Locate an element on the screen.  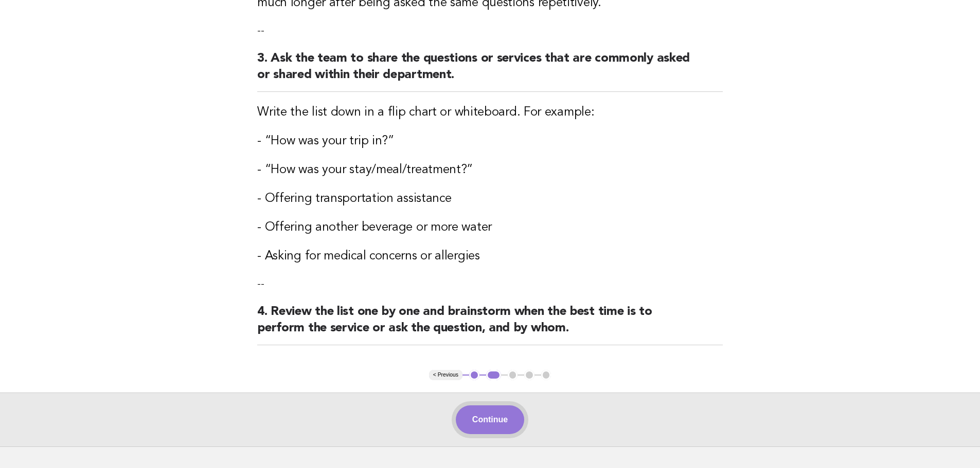
button: < Previous is located at coordinates (445, 375).